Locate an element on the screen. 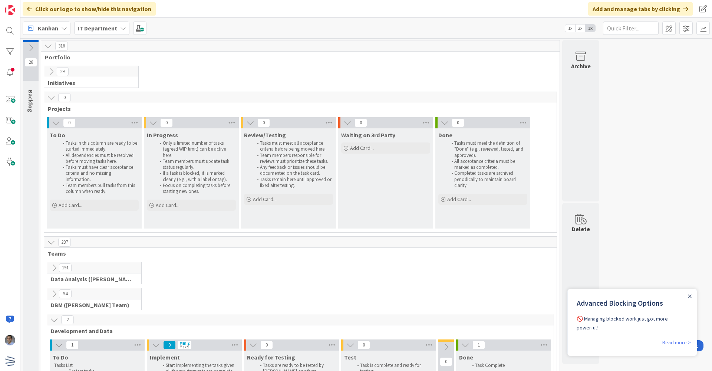 This screenshot has width=712, height=371. li: Team members must update task status regularly. is located at coordinates (195, 164).